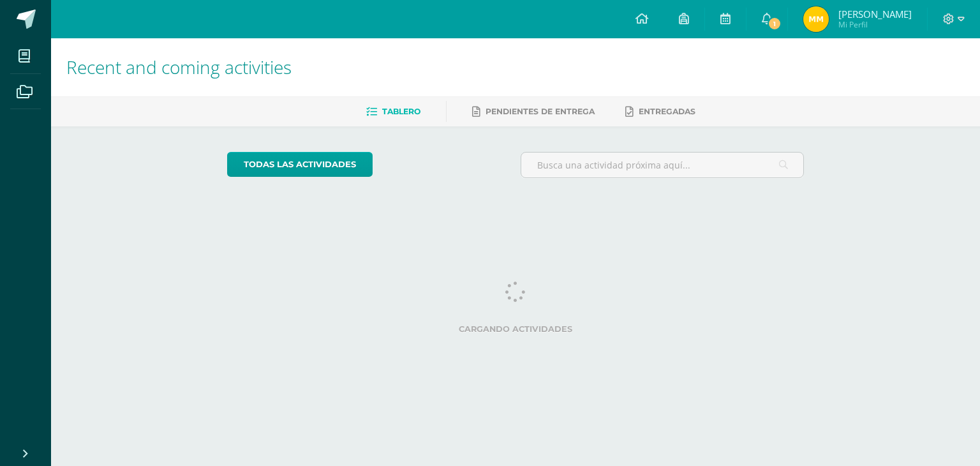  I want to click on a: todas las Actividades, so click(300, 164).